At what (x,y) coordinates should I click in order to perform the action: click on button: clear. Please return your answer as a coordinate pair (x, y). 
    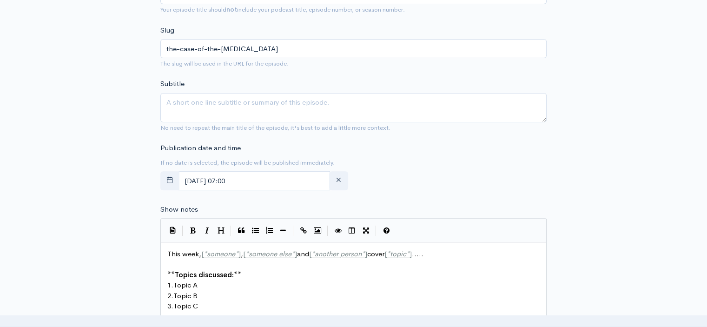
    Looking at the image, I should click on (338, 180).